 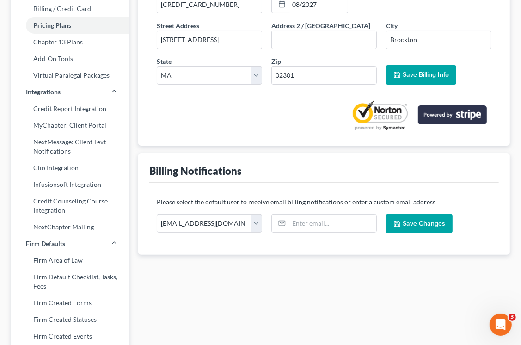 I want to click on a: Credit Report Integration, so click(x=70, y=109).